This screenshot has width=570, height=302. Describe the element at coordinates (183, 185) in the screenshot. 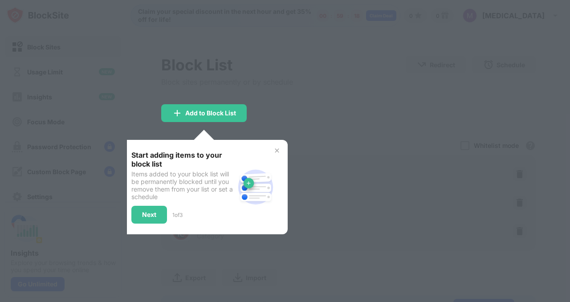

I see `div: Items added to your block list will be permanently blocked until you remove them from your list o...` at that location.